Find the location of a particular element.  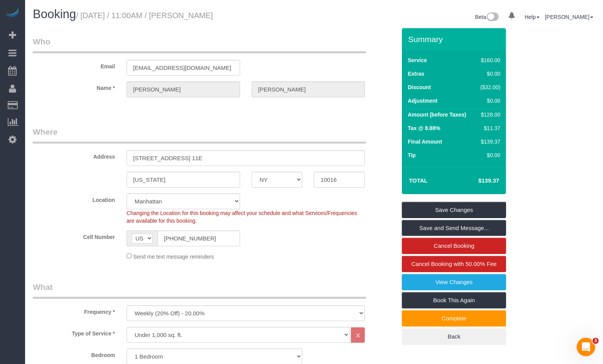

label: Extras is located at coordinates (416, 73).